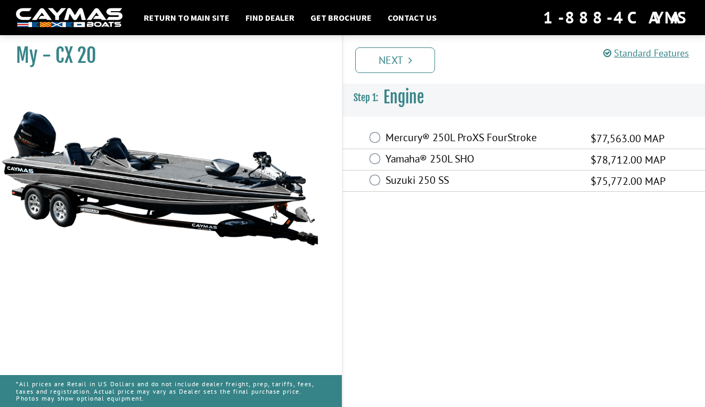  Describe the element at coordinates (528, 59) in the screenshot. I see `ul: Pagination` at that location.